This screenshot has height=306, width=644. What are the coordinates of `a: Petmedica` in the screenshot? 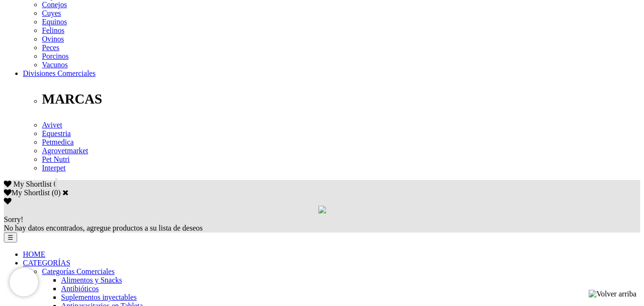 It's located at (58, 141).